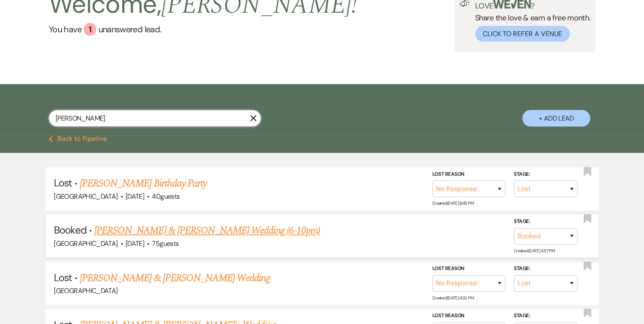 The width and height of the screenshot is (644, 324). What do you see at coordinates (522, 33) in the screenshot?
I see `button: Click to Refer a Venue` at bounding box center [522, 33].